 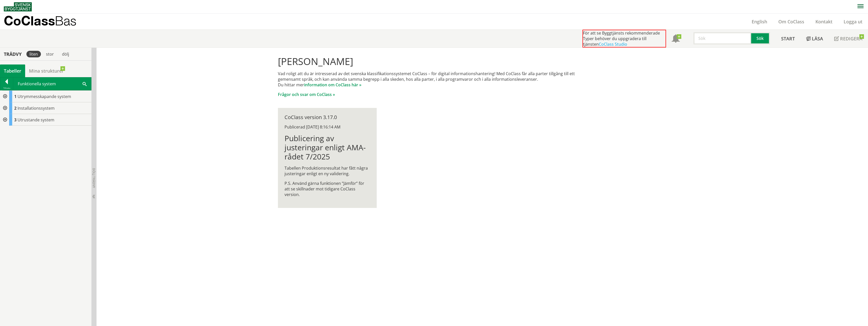 I want to click on div: Funktionella system, so click(x=52, y=84).